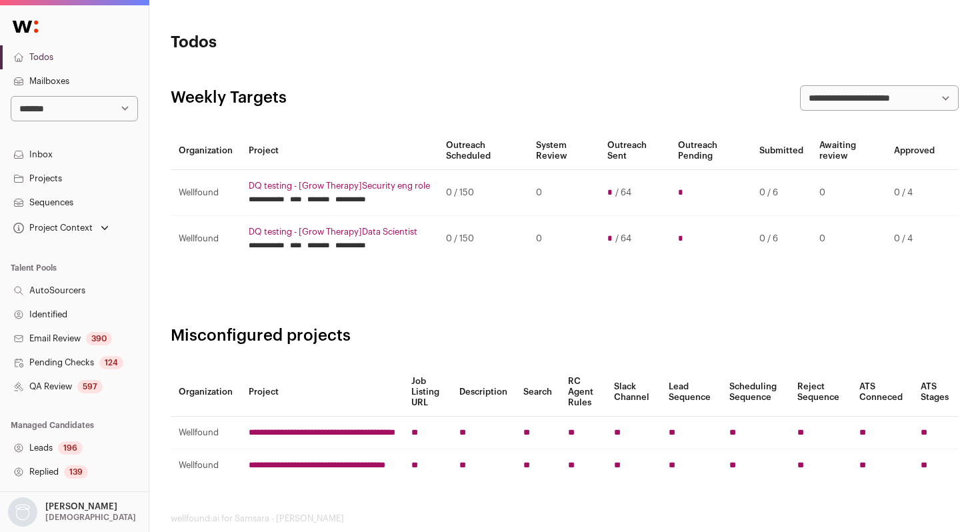 This screenshot has width=980, height=532. What do you see at coordinates (228, 98) in the screenshot?
I see `h2: Weekly Targets` at bounding box center [228, 98].